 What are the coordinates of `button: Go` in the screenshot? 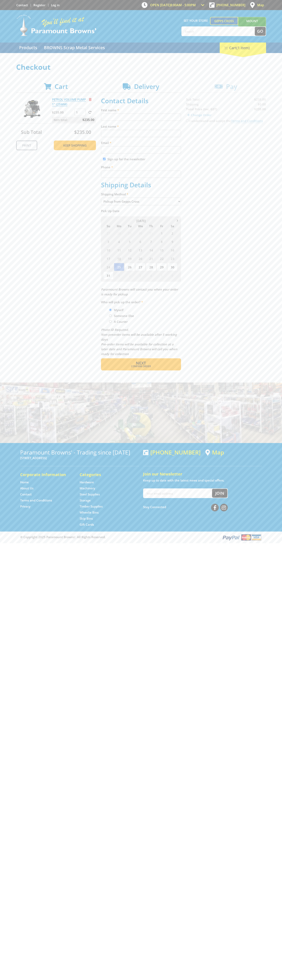 It's located at (260, 31).